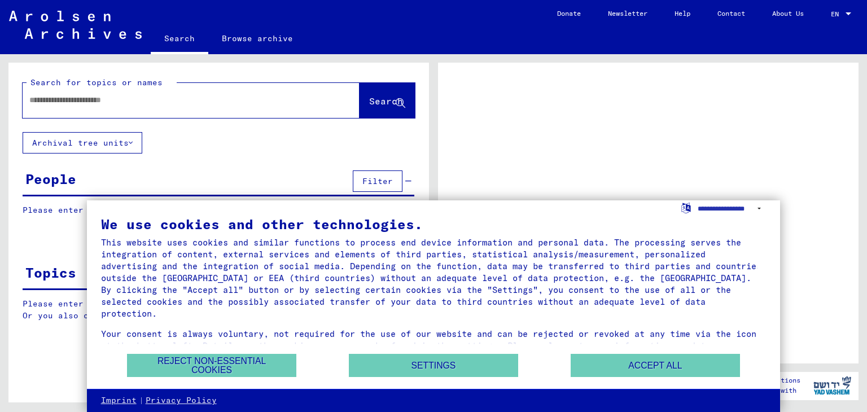  What do you see at coordinates (434, 346) in the screenshot?
I see `div: Your consent is always voluntary, not required for the use of our website and can be rejected or ...` at bounding box center [434, 346].